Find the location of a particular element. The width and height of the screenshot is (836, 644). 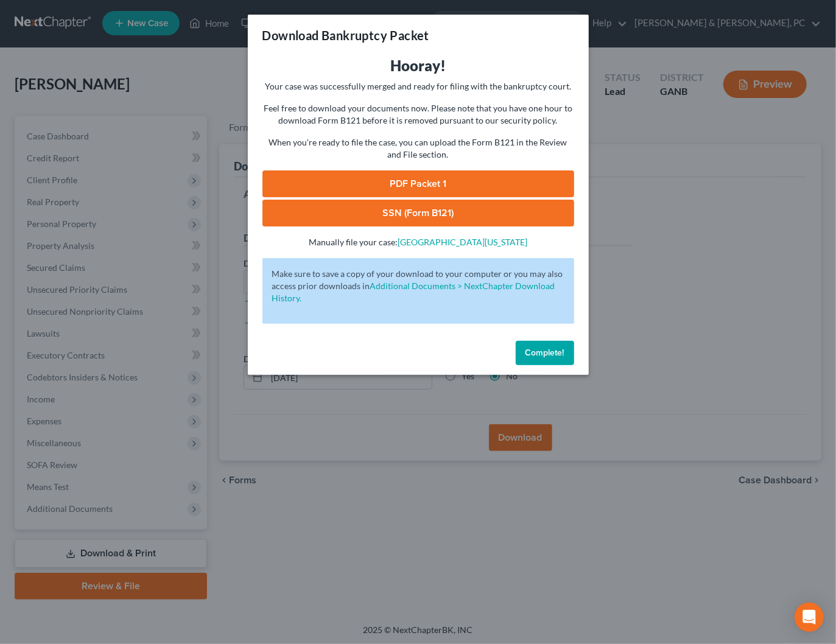

h3: Download Bankruptcy Packet is located at coordinates (346, 35).